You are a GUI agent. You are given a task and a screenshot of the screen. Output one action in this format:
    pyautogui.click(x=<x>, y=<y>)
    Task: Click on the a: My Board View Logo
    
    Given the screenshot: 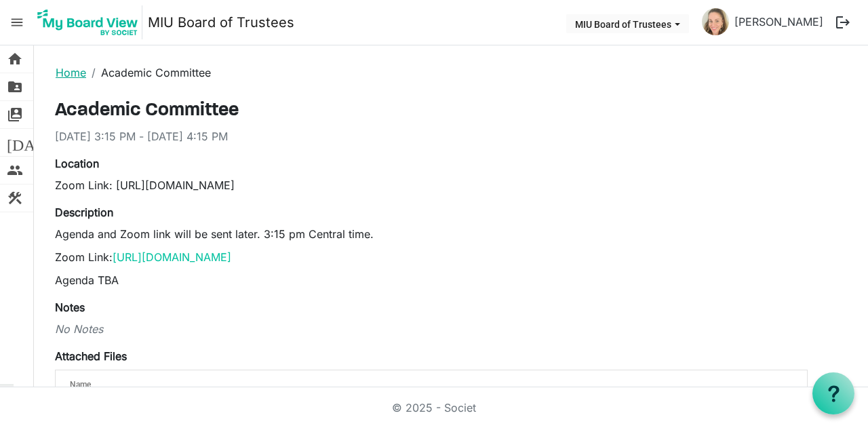 What is the action you would take?
    pyautogui.click(x=91, y=23)
    